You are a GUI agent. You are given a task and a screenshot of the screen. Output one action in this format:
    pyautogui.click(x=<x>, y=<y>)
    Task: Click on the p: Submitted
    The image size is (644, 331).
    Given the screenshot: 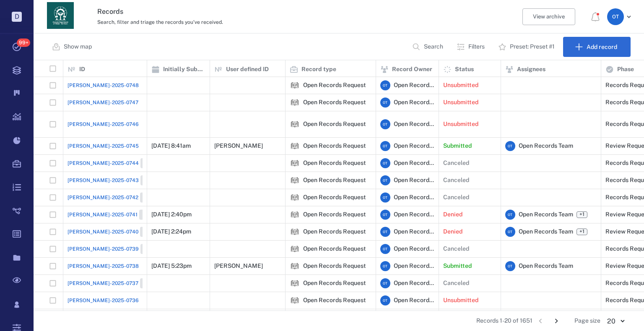 What is the action you would take?
    pyautogui.click(x=457, y=266)
    